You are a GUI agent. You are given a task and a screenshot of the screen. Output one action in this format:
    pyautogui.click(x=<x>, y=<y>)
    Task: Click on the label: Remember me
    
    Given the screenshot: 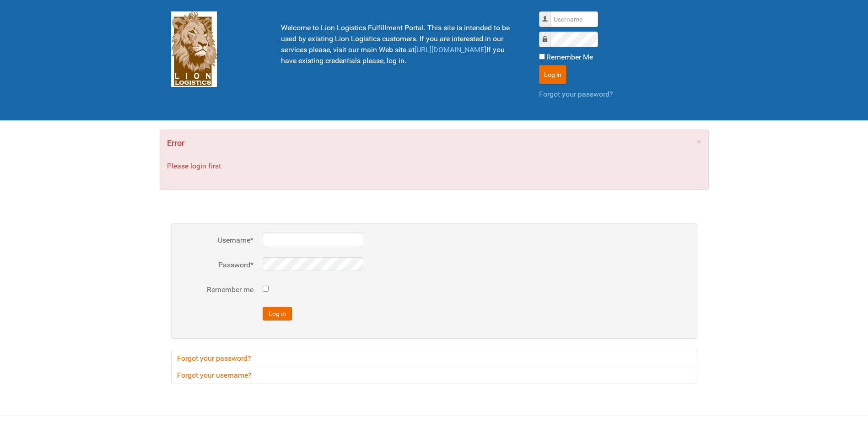 What is the action you would take?
    pyautogui.click(x=217, y=290)
    